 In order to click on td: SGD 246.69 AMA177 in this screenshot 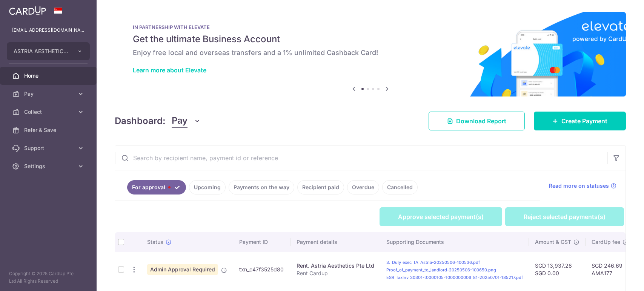, I will do `click(610, 269)`.